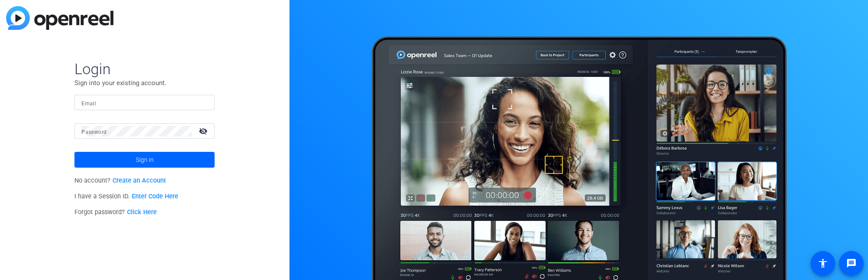 Image resolution: width=868 pixels, height=280 pixels. Describe the element at coordinates (823, 263) in the screenshot. I see `mat-icon: accessibility` at that location.